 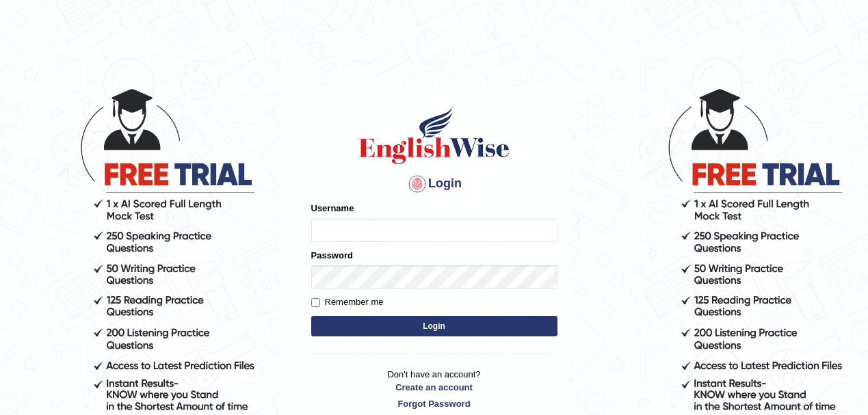 What do you see at coordinates (434, 326) in the screenshot?
I see `button: Login` at bounding box center [434, 326].